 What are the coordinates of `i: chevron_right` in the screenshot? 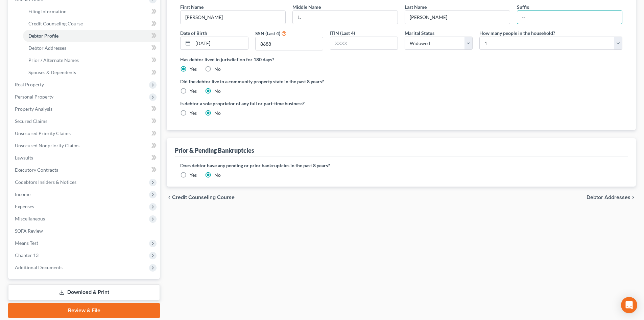 It's located at (634, 197).